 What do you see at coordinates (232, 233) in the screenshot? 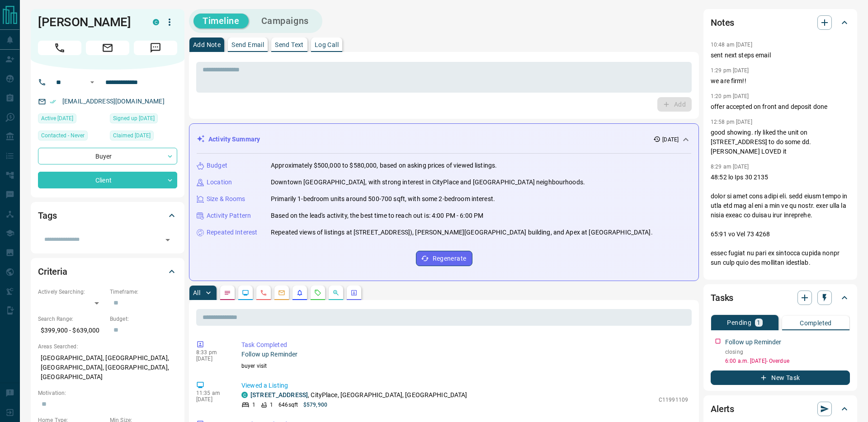
I see `p: Repeated Interest` at bounding box center [232, 233].